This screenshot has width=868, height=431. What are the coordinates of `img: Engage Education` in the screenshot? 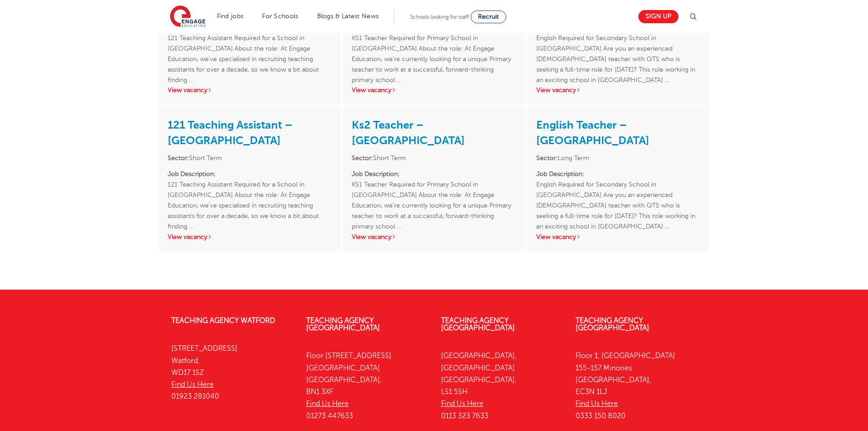 It's located at (188, 17).